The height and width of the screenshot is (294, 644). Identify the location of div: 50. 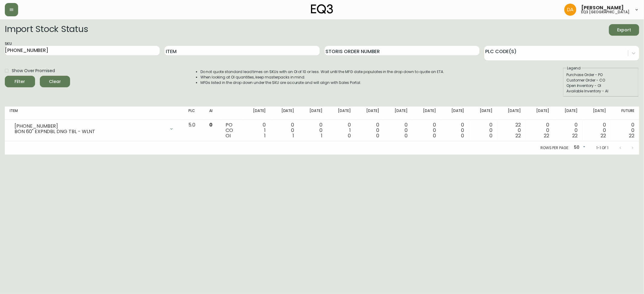
(579, 148).